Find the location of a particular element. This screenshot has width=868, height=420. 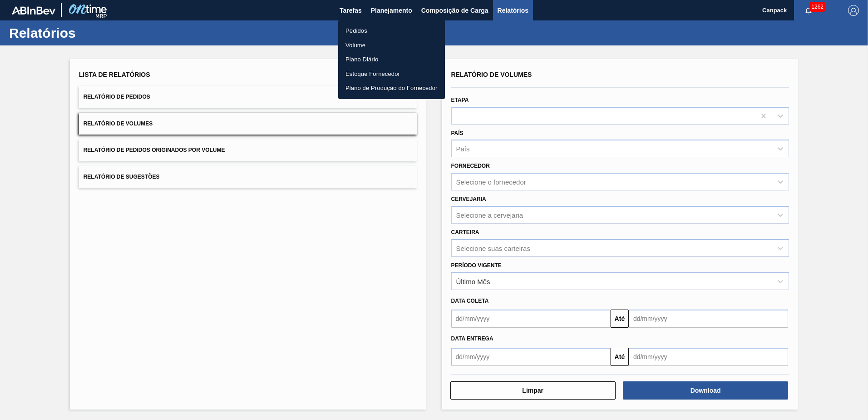

li: Plano Diário is located at coordinates (391, 59).